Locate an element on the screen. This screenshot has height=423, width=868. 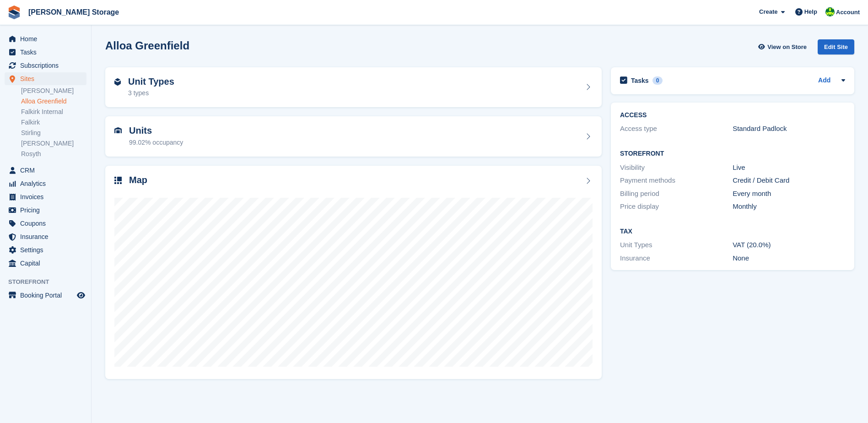
div: Live is located at coordinates (789, 168).